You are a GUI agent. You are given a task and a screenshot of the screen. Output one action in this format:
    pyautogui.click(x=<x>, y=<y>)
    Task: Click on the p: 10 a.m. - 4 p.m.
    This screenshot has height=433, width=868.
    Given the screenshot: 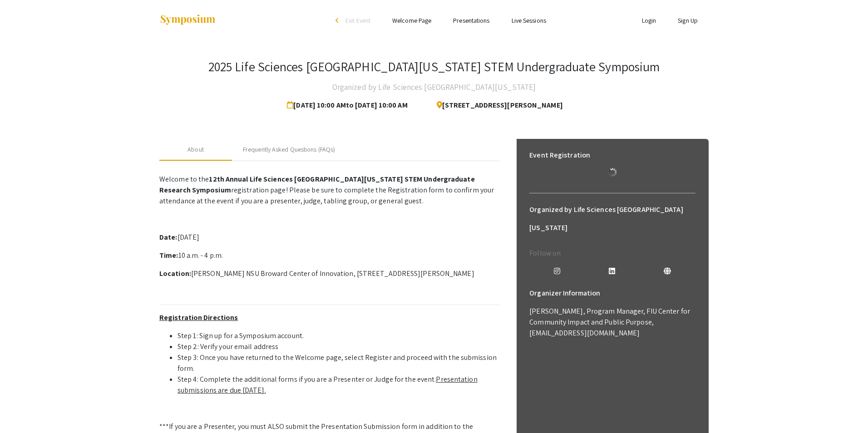 What is the action you would take?
    pyautogui.click(x=329, y=255)
    